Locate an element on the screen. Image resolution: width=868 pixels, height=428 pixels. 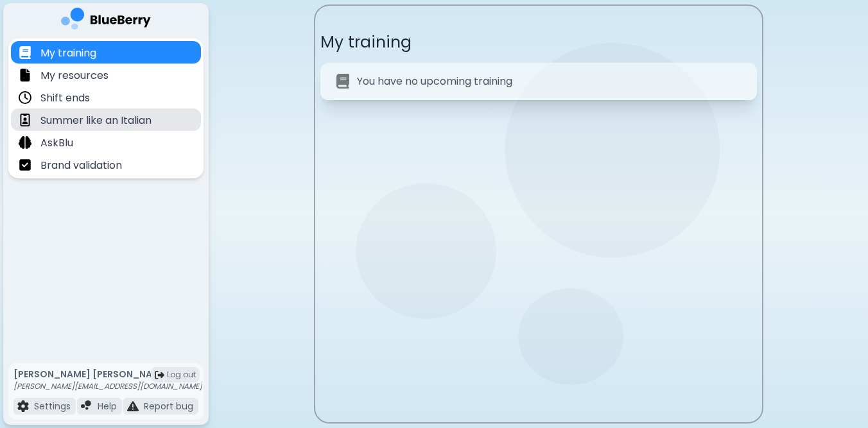
img: No modules is located at coordinates (342, 81).